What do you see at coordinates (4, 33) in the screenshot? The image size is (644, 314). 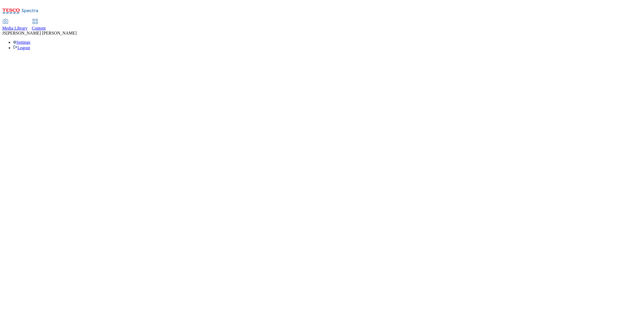 I see `span: JS` at bounding box center [4, 33].